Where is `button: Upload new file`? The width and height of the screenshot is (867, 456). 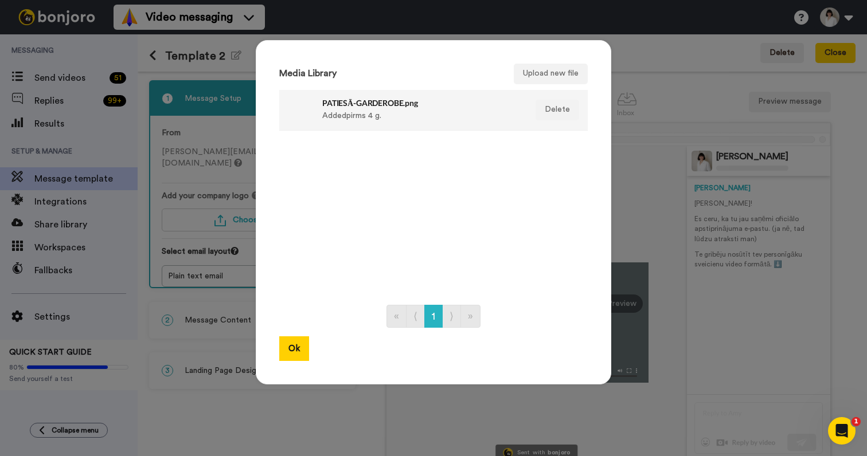 button: Upload new file is located at coordinates (550, 74).